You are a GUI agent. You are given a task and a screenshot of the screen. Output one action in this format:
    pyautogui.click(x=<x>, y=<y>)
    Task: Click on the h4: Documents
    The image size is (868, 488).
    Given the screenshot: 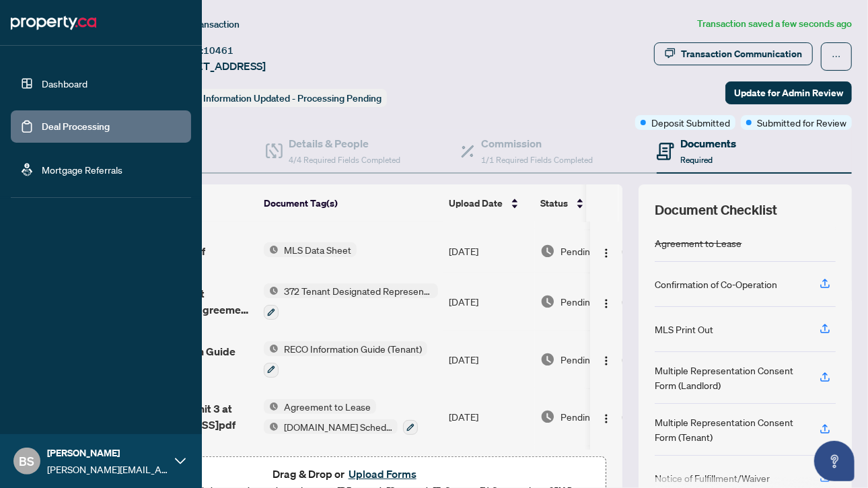 What is the action you would take?
    pyautogui.click(x=708, y=143)
    